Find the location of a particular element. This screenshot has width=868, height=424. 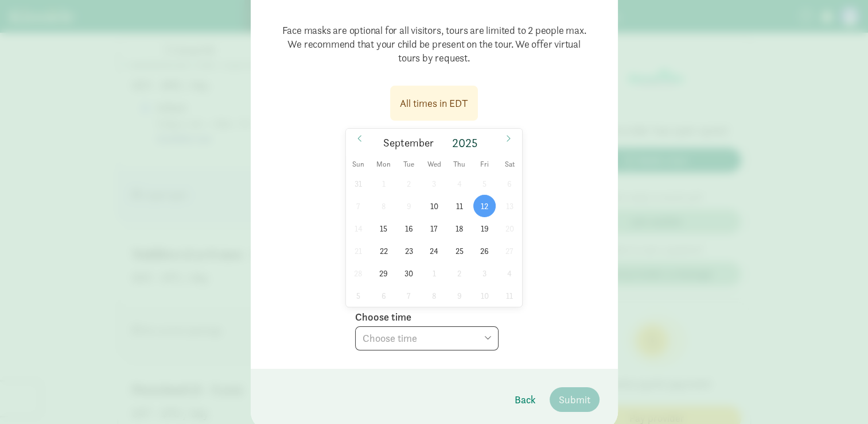

span: Fri is located at coordinates (484, 164).